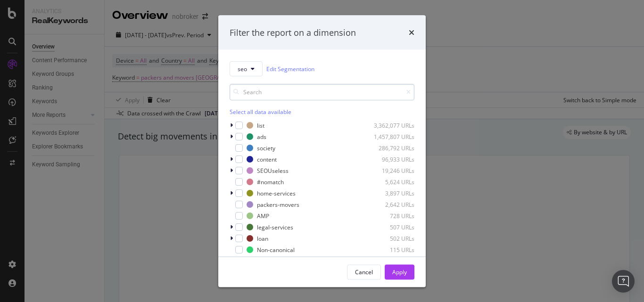 The width and height of the screenshot is (644, 302). Describe the element at coordinates (391, 136) in the screenshot. I see `div: 1,457,807 URLs` at that location.